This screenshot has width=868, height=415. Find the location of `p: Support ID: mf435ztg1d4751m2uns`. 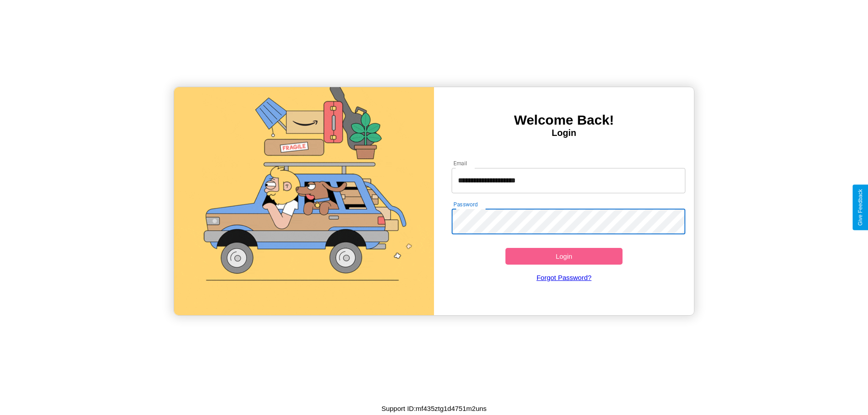

p: Support ID: mf435ztg1d4751m2uns is located at coordinates (434, 408).